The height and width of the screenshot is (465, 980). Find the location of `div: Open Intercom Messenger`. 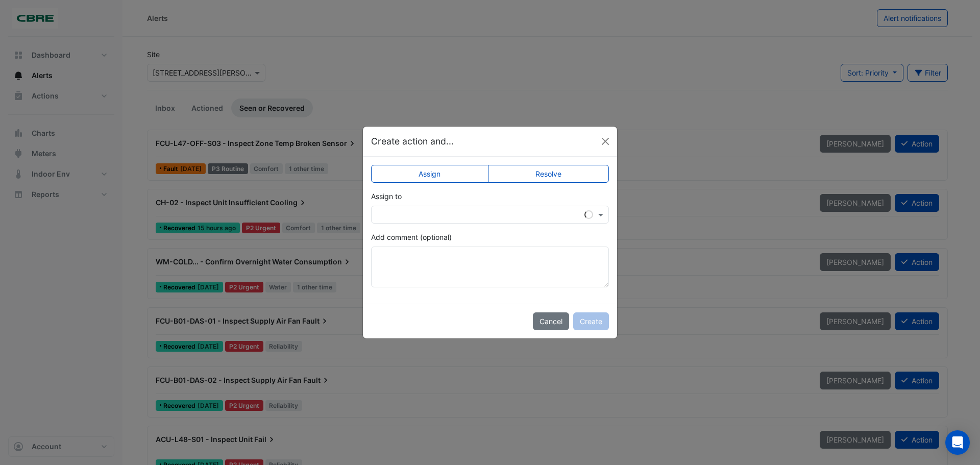

div: Open Intercom Messenger is located at coordinates (958, 443).